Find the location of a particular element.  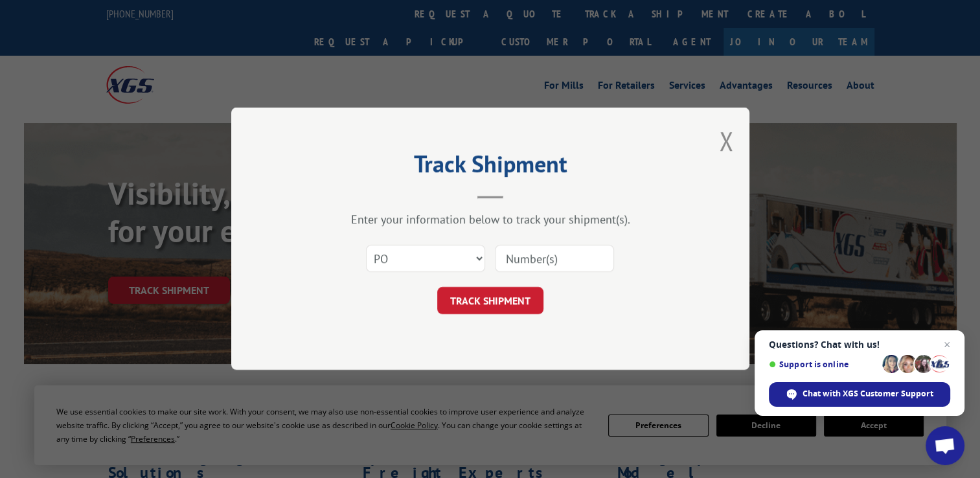

input: Number(s) is located at coordinates (554, 260).